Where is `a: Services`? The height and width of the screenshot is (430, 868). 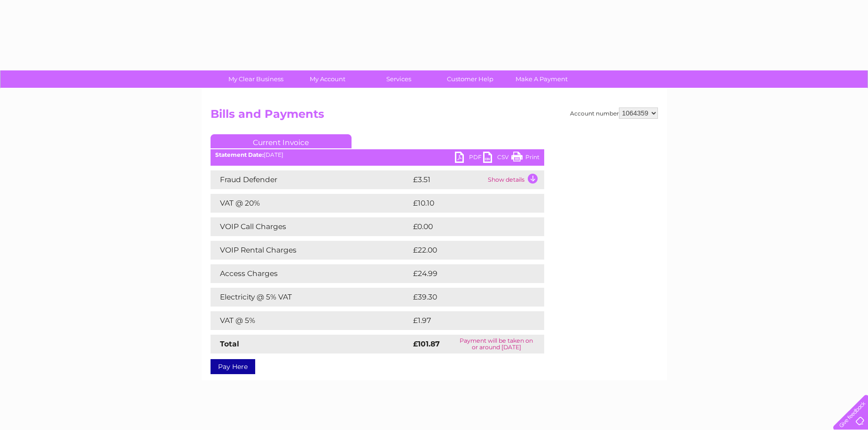 a: Services is located at coordinates (399, 79).